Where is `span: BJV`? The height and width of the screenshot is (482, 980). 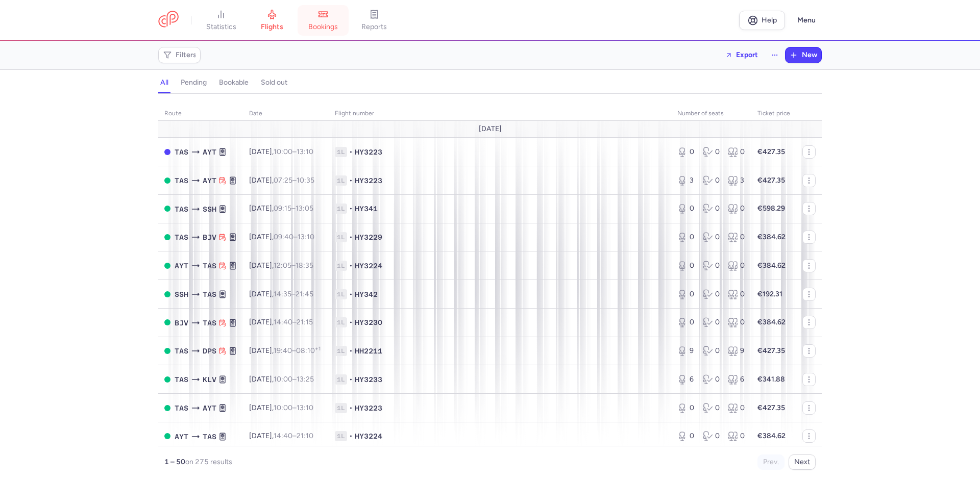
span: BJV is located at coordinates (181, 323).